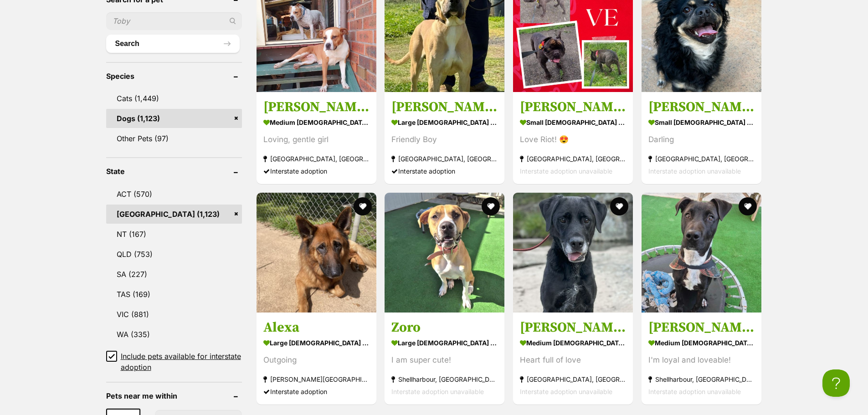  What do you see at coordinates (701, 139) in the screenshot?
I see `div: Darling` at bounding box center [701, 139].